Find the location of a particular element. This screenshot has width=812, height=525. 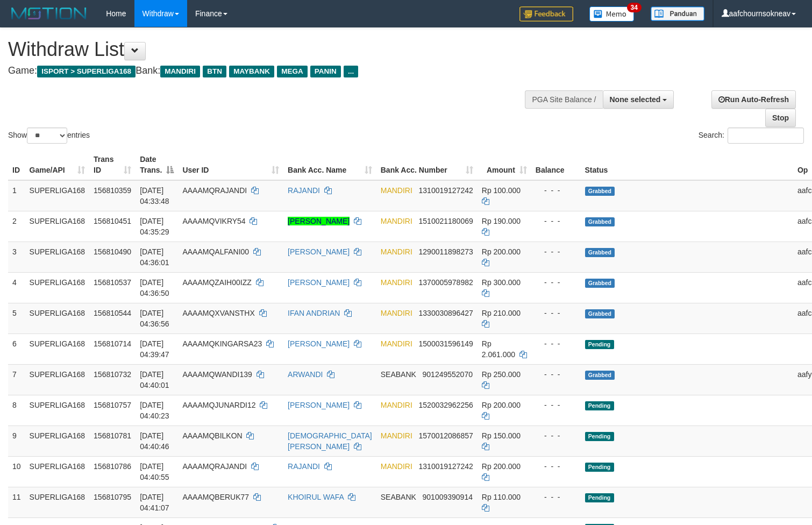

th: Game/API: activate to sort column ascending is located at coordinates (57, 165).